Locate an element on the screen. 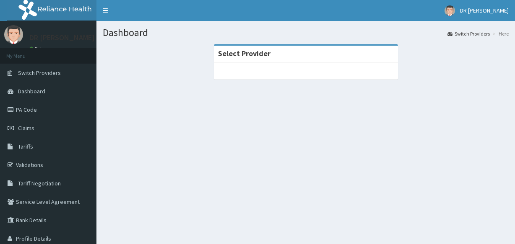 The height and width of the screenshot is (244, 515). span: Tariff Negotiation is located at coordinates (39, 184).